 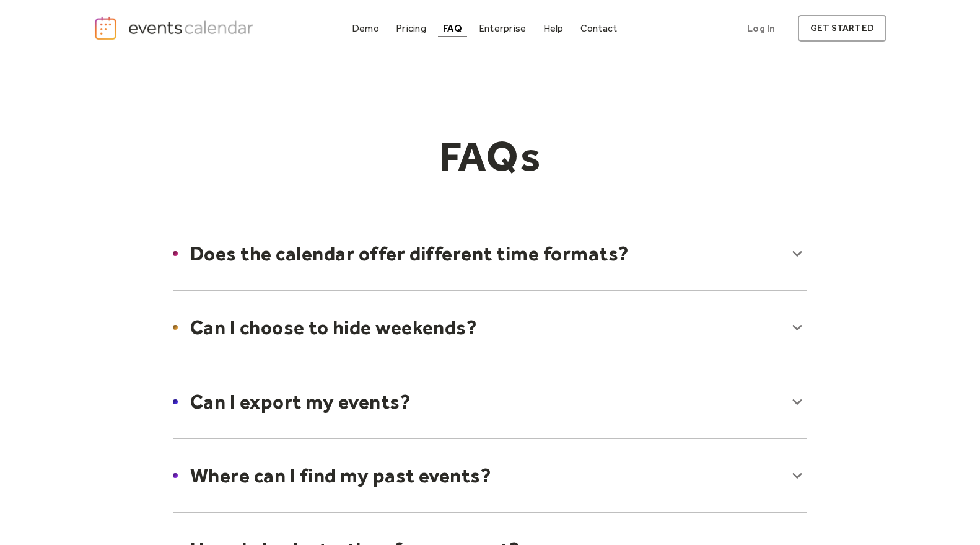 I want to click on div: Pricing, so click(x=410, y=28).